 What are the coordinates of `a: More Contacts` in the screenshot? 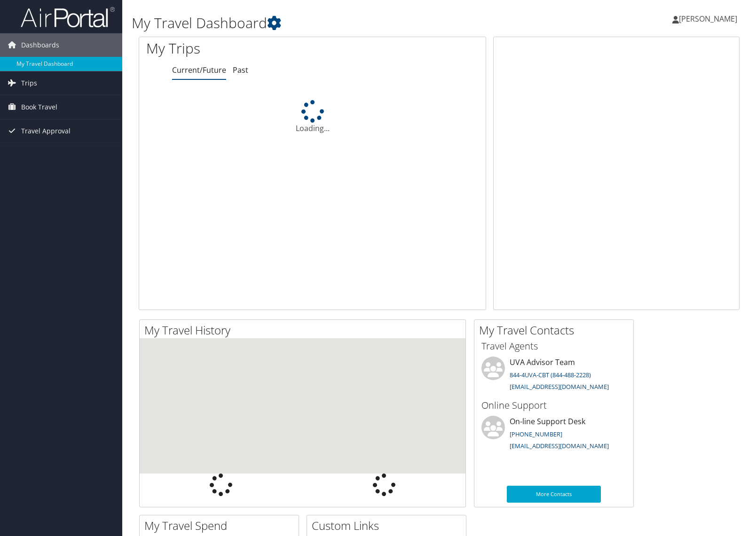 It's located at (554, 494).